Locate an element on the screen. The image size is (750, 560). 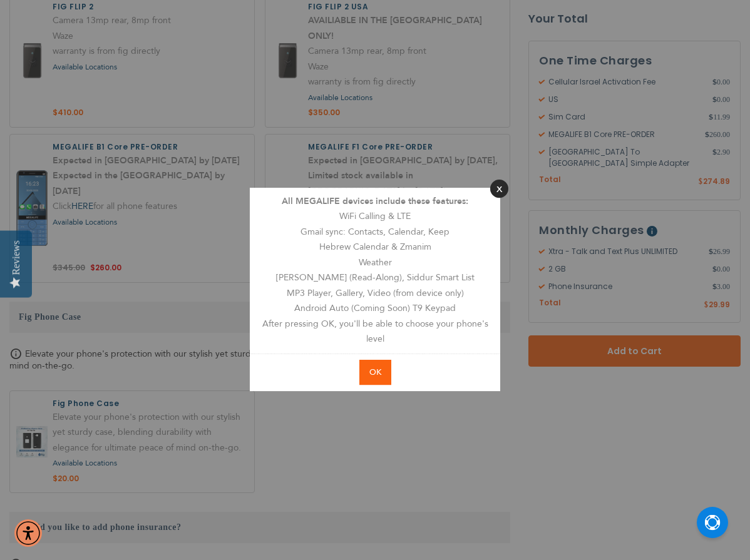
div: Accessibility Menu is located at coordinates (28, 533).